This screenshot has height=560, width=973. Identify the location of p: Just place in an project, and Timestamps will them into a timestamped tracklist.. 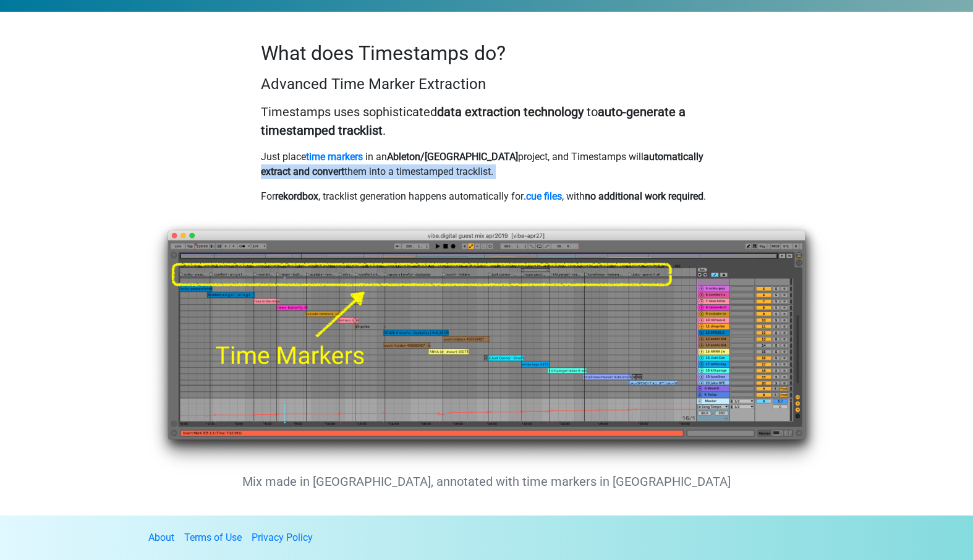
(487, 165).